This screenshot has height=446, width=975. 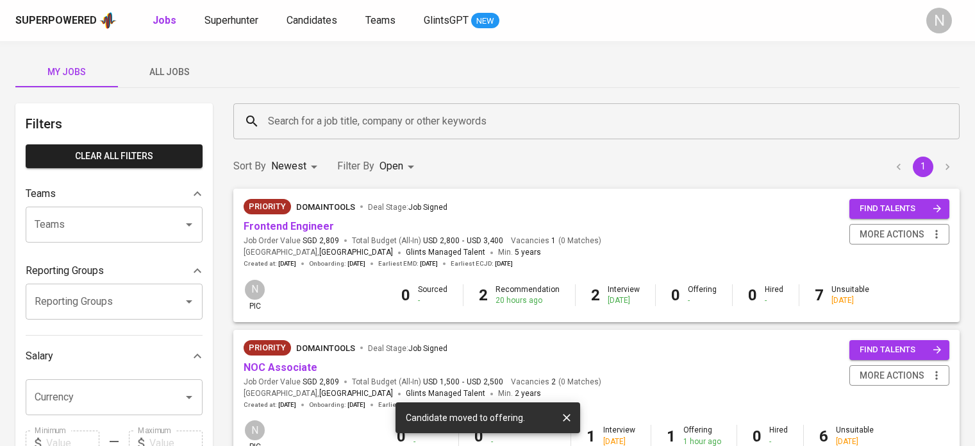 I want to click on button: page 1, so click(x=923, y=167).